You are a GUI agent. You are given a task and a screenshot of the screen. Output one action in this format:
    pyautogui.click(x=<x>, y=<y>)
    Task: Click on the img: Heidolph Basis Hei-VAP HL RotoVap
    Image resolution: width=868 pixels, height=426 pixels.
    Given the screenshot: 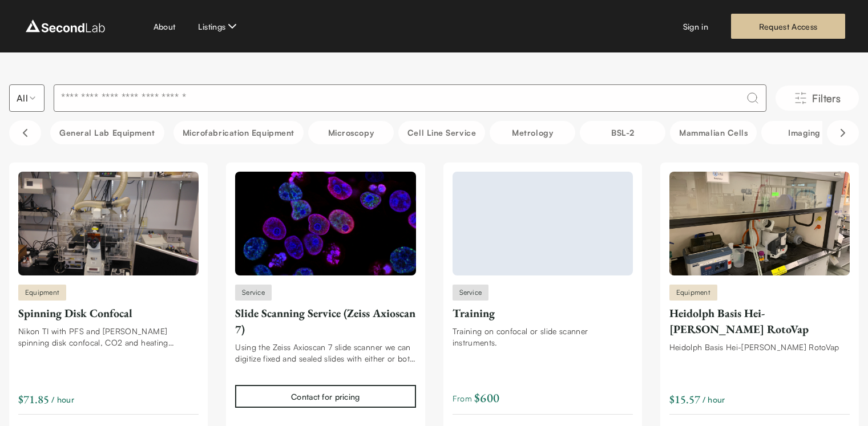 What is the action you would take?
    pyautogui.click(x=759, y=223)
    